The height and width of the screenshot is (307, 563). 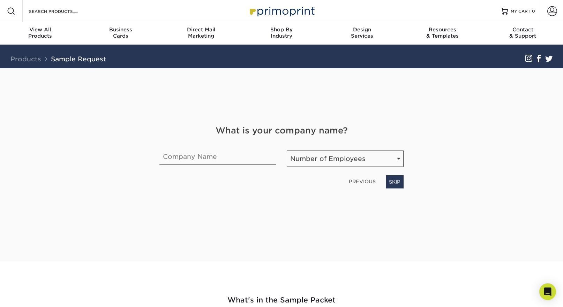 I want to click on a: PREVIOUS, so click(x=362, y=182).